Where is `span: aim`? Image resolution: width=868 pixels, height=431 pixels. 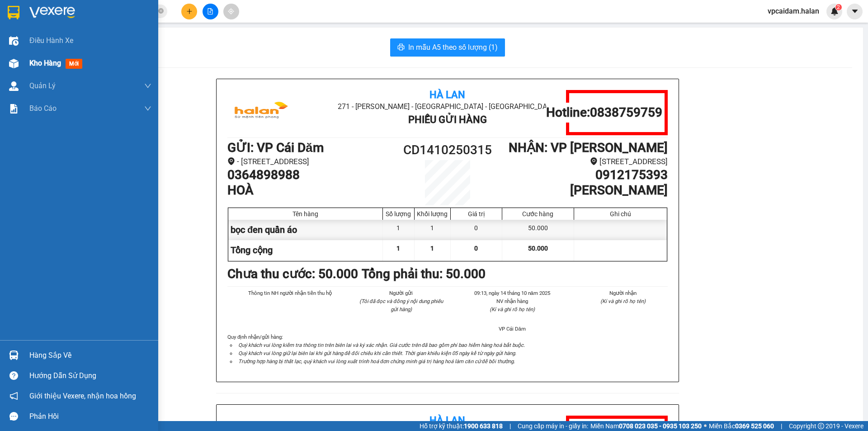
span: aim is located at coordinates (231, 11).